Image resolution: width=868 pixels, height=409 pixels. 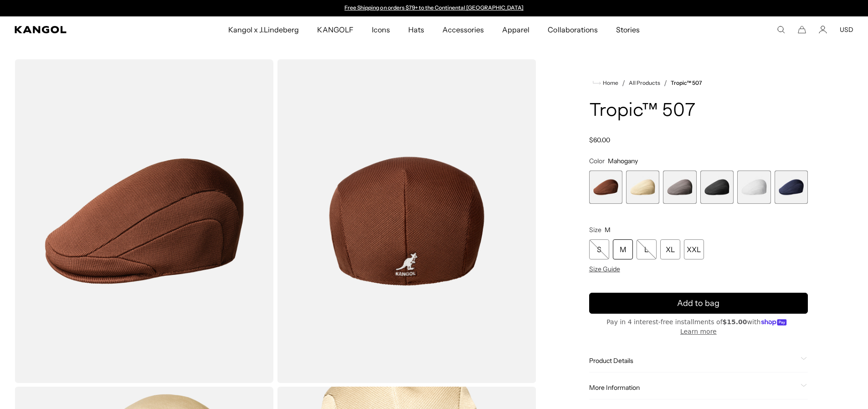 What do you see at coordinates (264, 29) in the screenshot?
I see `span: Kangol x J.Lindeberg` at bounding box center [264, 29].